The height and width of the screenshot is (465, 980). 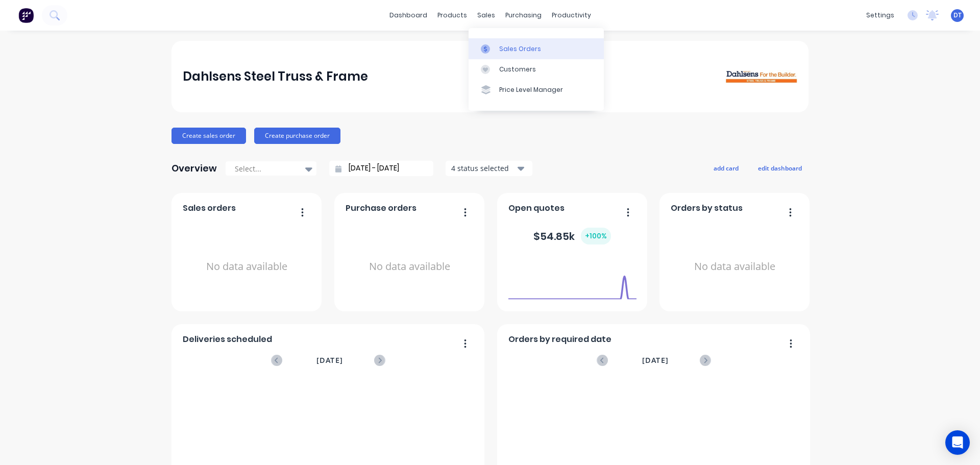 What do you see at coordinates (486, 15) in the screenshot?
I see `div: sales` at bounding box center [486, 15].